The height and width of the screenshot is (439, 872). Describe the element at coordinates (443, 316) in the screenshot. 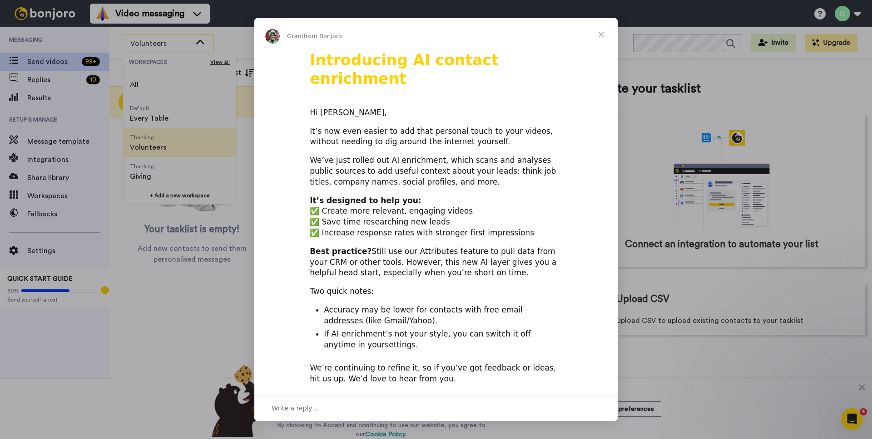

I see `li: Accuracy may be lower for contacts with free email addresses (like Gmail/Yahoo).` at that location.